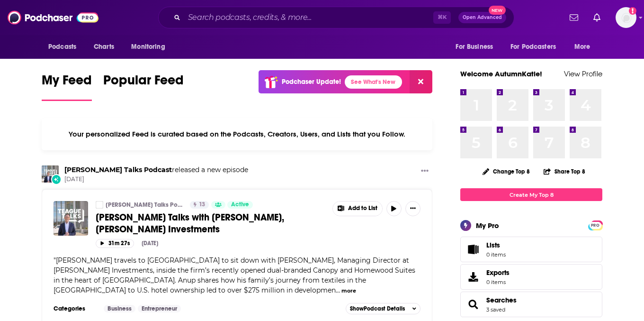  I want to click on a: Charts, so click(103, 47).